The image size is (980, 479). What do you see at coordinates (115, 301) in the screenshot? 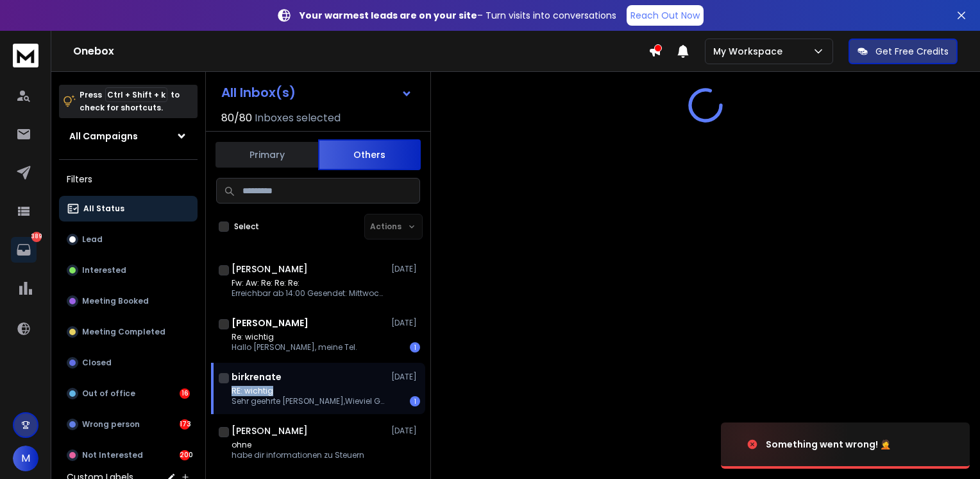
I see `p: Meeting Booked` at bounding box center [115, 301].